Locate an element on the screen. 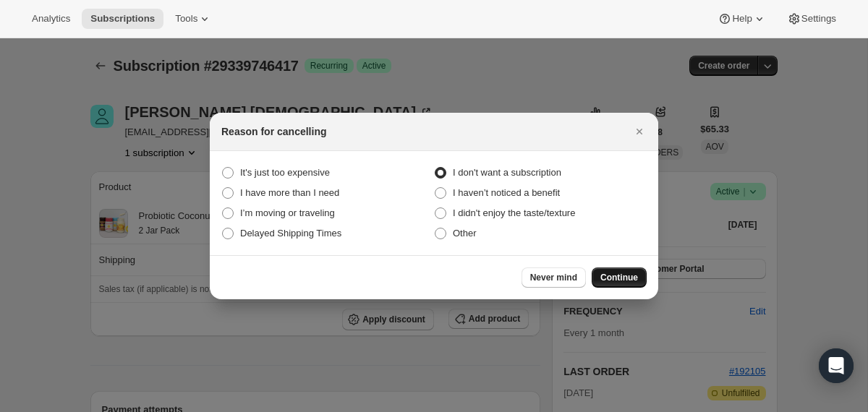 The image size is (868, 412). span: I haven’t noticed a benefit is located at coordinates (507, 193).